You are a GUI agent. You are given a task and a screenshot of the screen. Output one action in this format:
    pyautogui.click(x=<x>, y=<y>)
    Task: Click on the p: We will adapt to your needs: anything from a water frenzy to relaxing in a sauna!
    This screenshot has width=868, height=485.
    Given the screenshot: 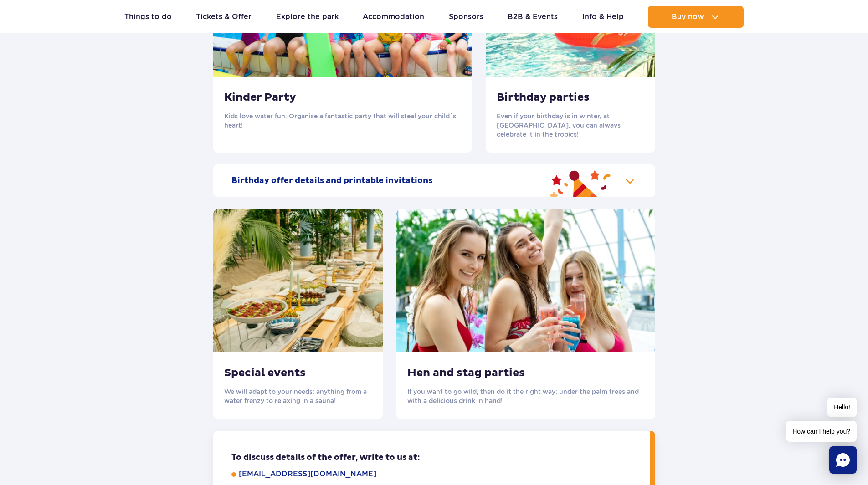 What is the action you would take?
    pyautogui.click(x=298, y=396)
    